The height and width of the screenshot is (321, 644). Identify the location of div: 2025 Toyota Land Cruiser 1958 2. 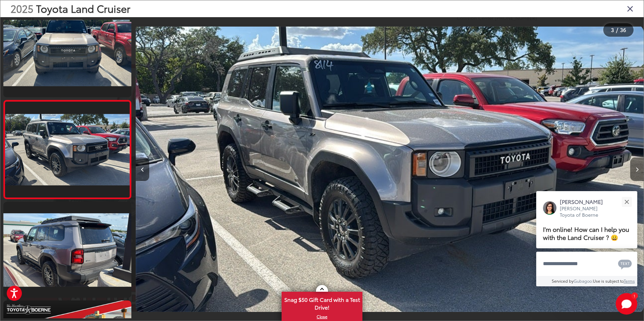
(389, 169).